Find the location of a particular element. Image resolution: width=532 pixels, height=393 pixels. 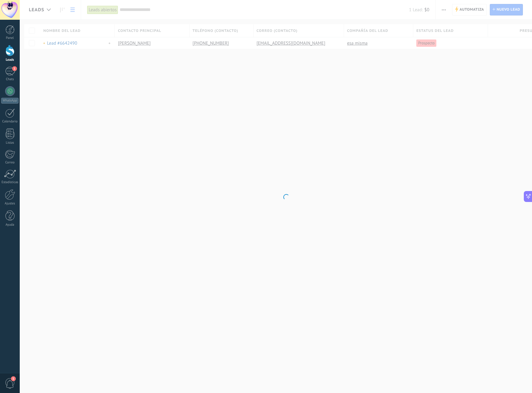

div: Estadísticas is located at coordinates (10, 182).